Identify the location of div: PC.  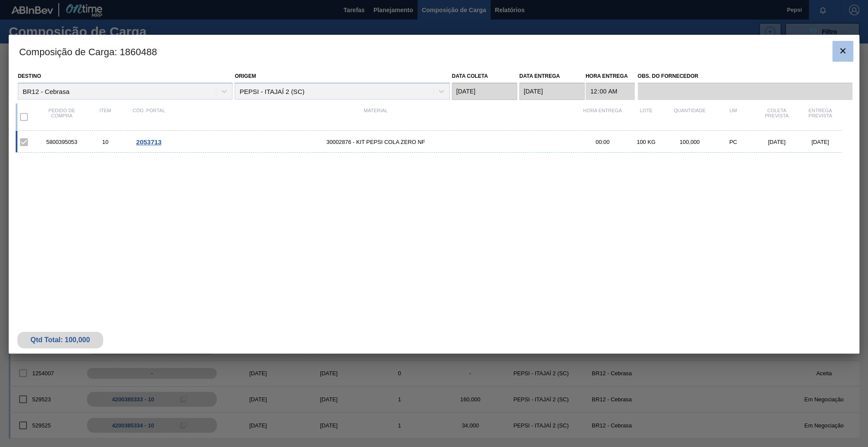
(733, 142).